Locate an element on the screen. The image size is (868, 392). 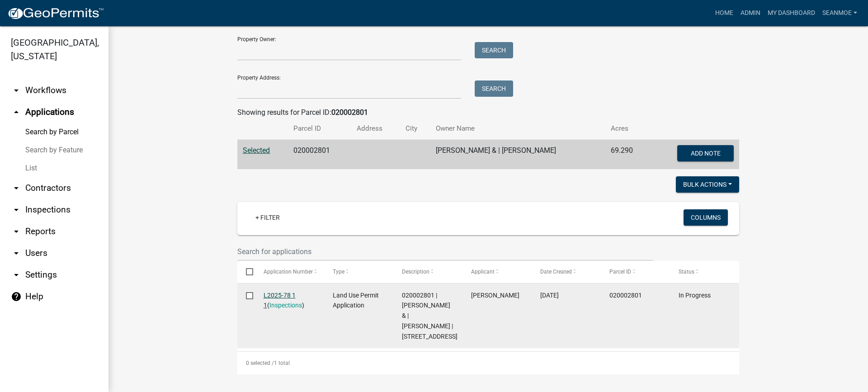
span: Status is located at coordinates (686, 272).